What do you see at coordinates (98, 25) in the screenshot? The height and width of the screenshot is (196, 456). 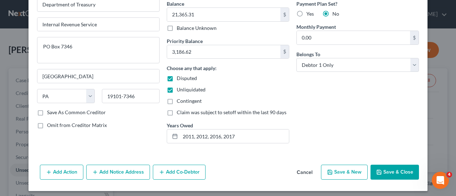 I see `input: Enter address...` at bounding box center [98, 25].